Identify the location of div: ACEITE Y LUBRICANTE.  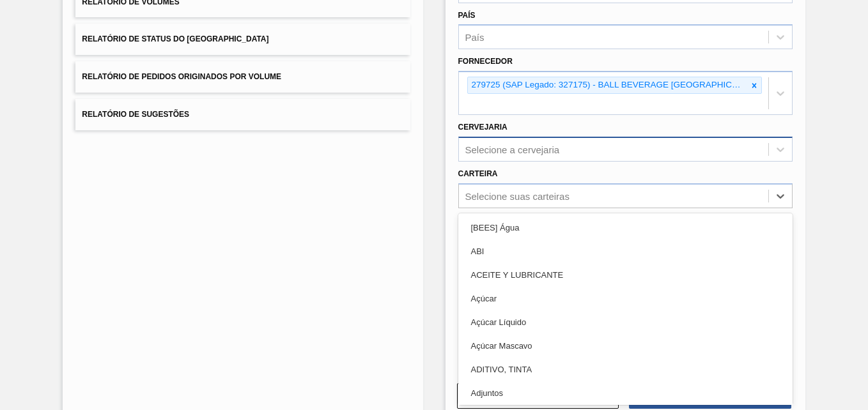
(625, 275).